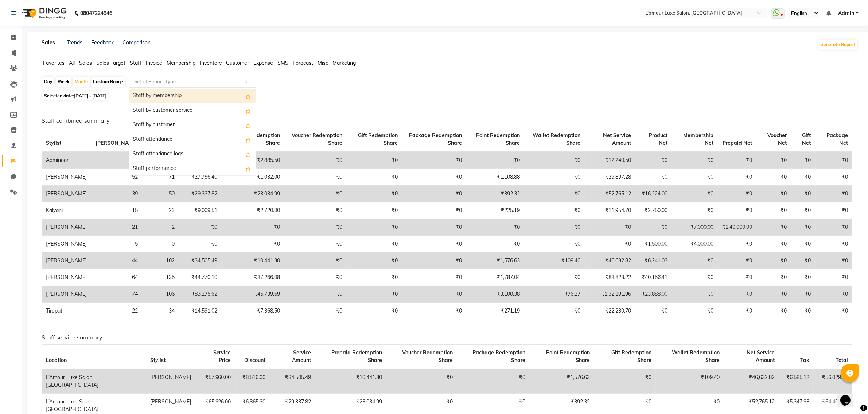 The height and width of the screenshot is (414, 868). Describe the element at coordinates (96, 13) in the screenshot. I see `b: 08047224946` at that location.